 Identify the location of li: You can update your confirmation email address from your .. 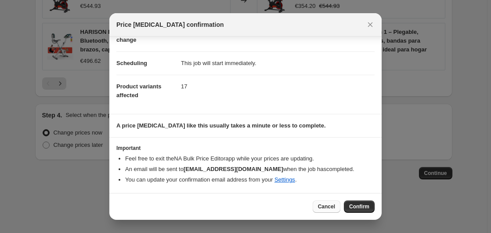
(250, 180).